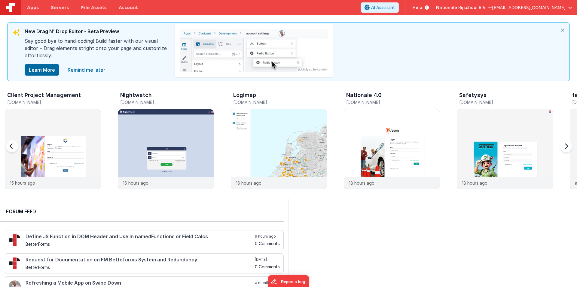 The image size is (577, 287). I want to click on div: Say good bye to hand-coding! Build faster with our visual editor – Drag elements stright onto you..., so click(97, 51).